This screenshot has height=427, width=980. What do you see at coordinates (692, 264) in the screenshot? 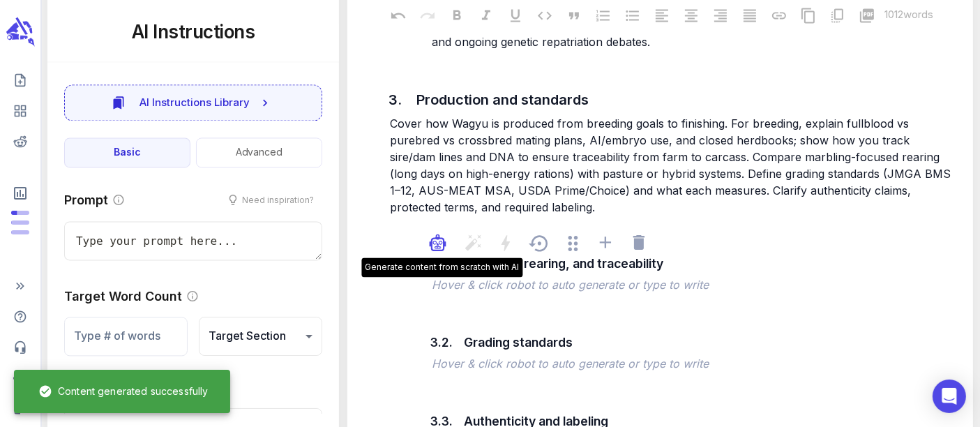
I see `div: Breeding, rearing, and traceability` at bounding box center [692, 264].